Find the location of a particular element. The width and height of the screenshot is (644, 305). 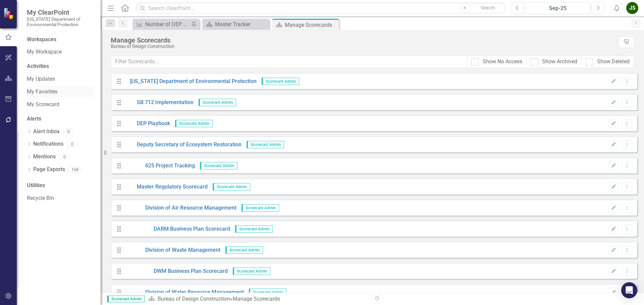

input: Filter Scorecards... is located at coordinates (289, 62).